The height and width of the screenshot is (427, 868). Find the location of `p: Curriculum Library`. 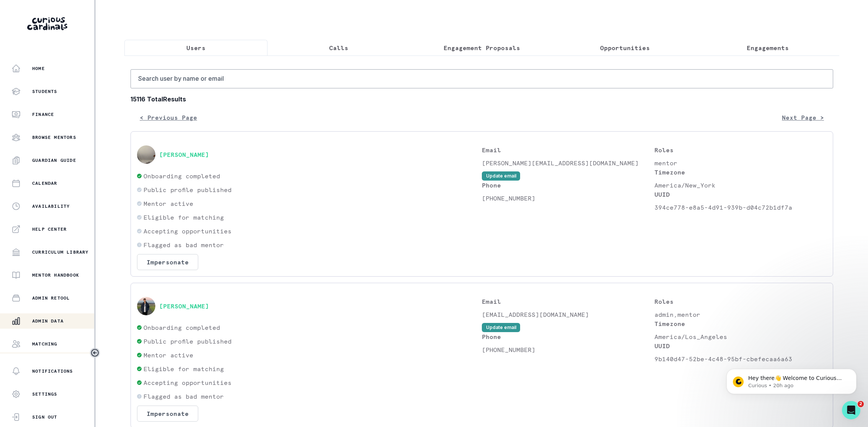

p: Curriculum Library is located at coordinates (60, 252).